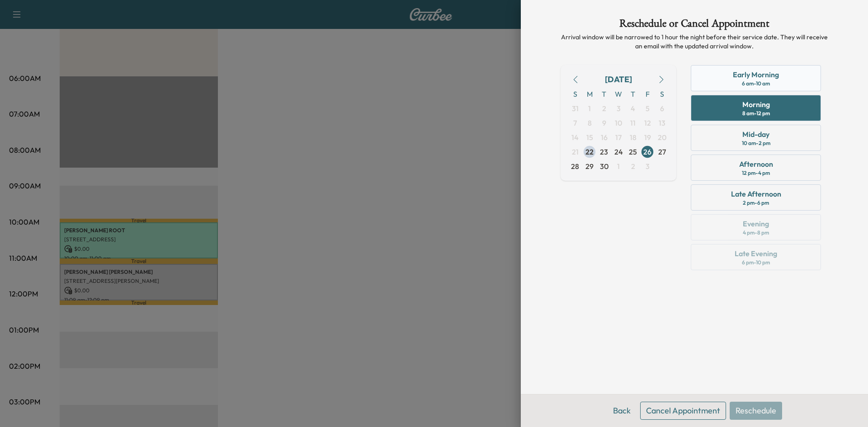 The width and height of the screenshot is (868, 427). Describe the element at coordinates (575, 123) in the screenshot. I see `span: 7` at that location.